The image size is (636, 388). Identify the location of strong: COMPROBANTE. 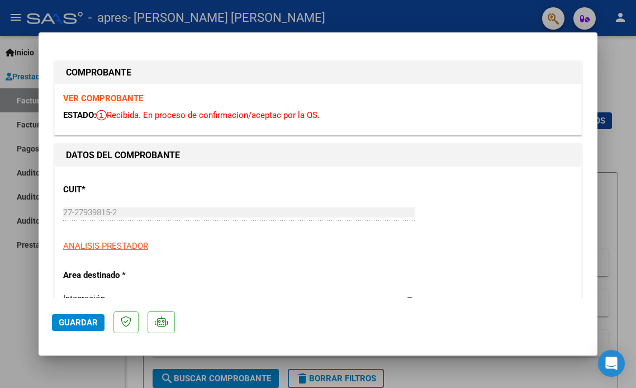
(98, 72).